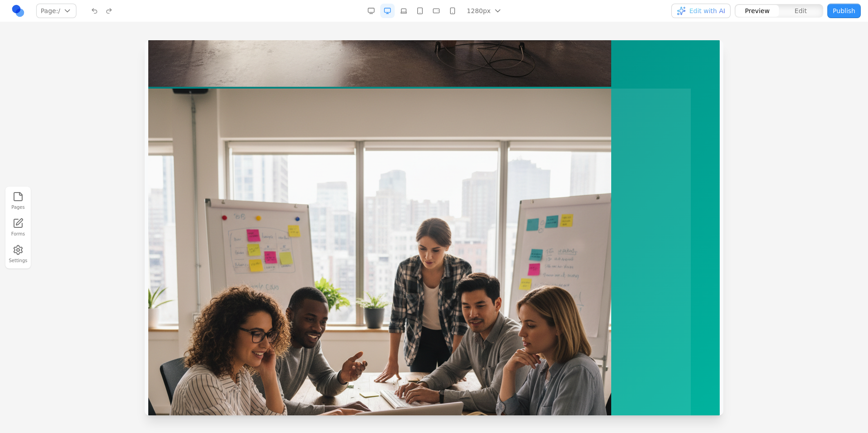 The image size is (868, 433). What do you see at coordinates (420, 11) in the screenshot?
I see `button: Tablet` at bounding box center [420, 11].